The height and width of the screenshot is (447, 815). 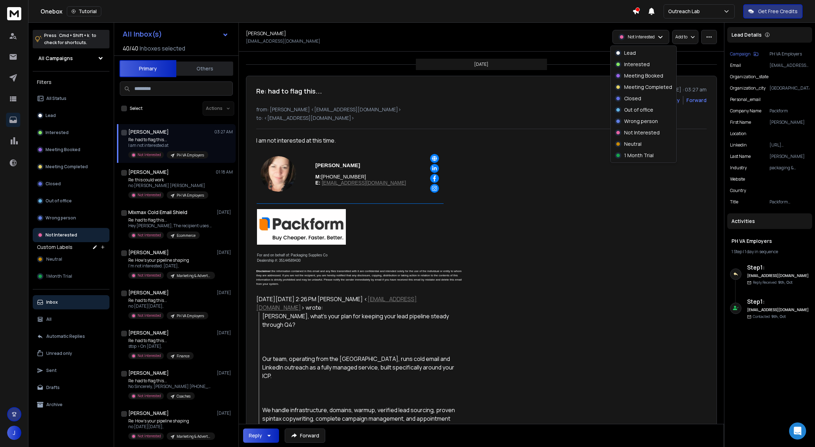 What do you see at coordinates (769, 241) in the screenshot?
I see `h1: PH VA Employers` at bounding box center [769, 241].